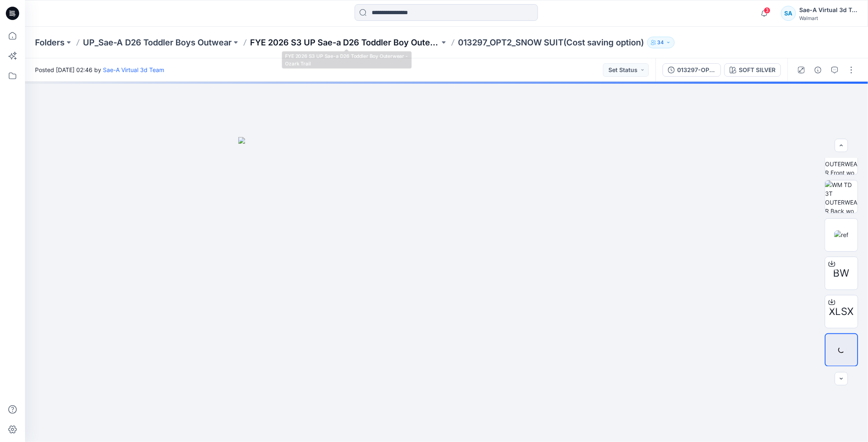 This screenshot has height=442, width=868. Describe the element at coordinates (345, 42) in the screenshot. I see `a: FYE 2026 S3 UP Sae-a D26 Toddler Boy Outerwear - Ozark Trail` at that location.